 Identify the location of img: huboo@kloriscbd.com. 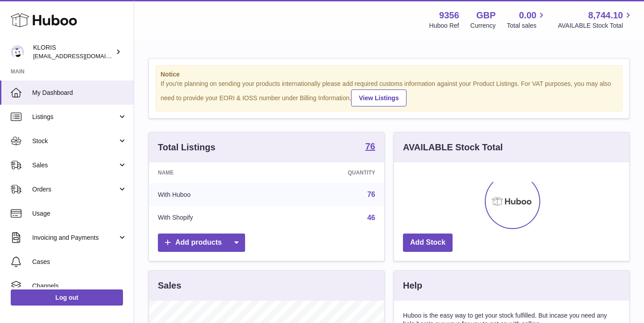
(18, 52).